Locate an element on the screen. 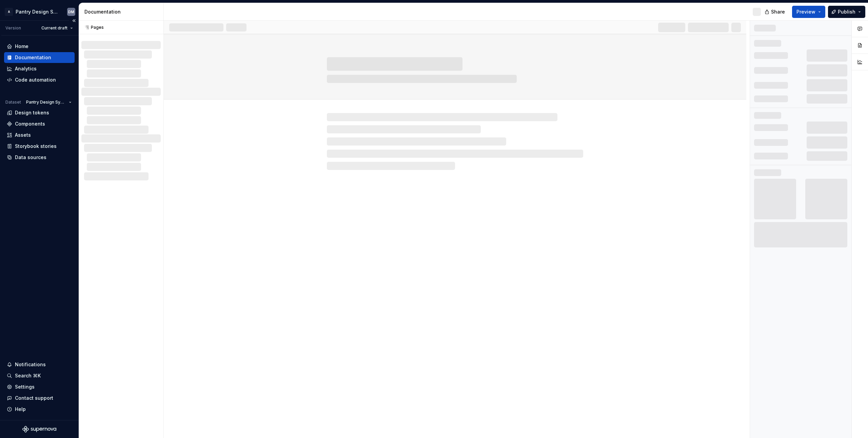 This screenshot has height=438, width=868. div: Pages is located at coordinates (92, 28).